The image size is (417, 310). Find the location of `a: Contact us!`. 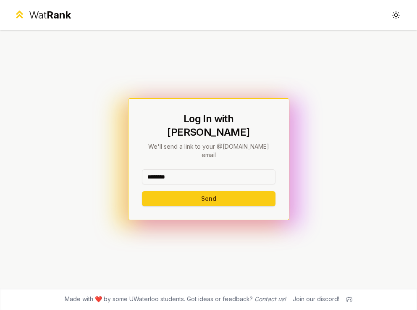

a: Contact us! is located at coordinates (270, 299).